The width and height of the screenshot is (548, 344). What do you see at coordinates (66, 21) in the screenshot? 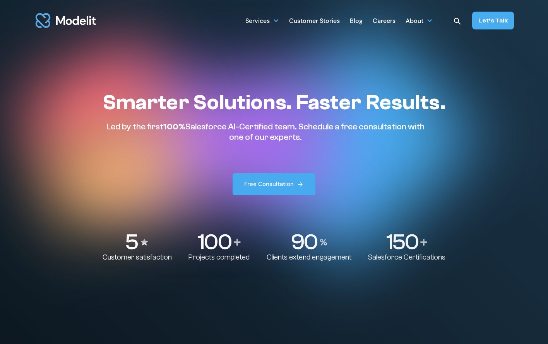
I see `a: home` at bounding box center [66, 21].